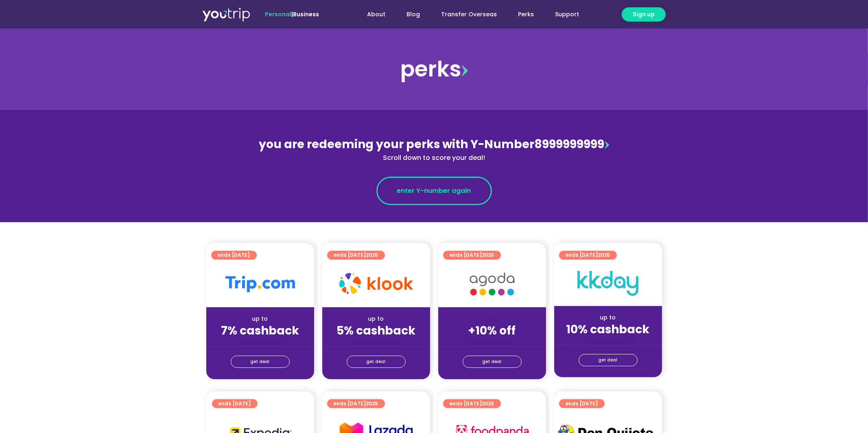 This screenshot has height=433, width=868. What do you see at coordinates (434, 157) in the screenshot?
I see `div: Scroll down to score your deal!` at bounding box center [434, 157].